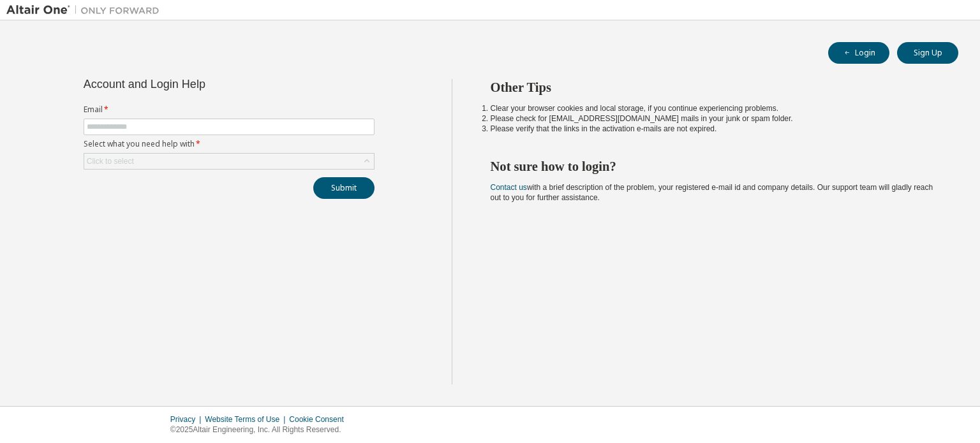 Image resolution: width=980 pixels, height=443 pixels. Describe the element at coordinates (713, 166) in the screenshot. I see `h2: Not sure how to login?` at that location.